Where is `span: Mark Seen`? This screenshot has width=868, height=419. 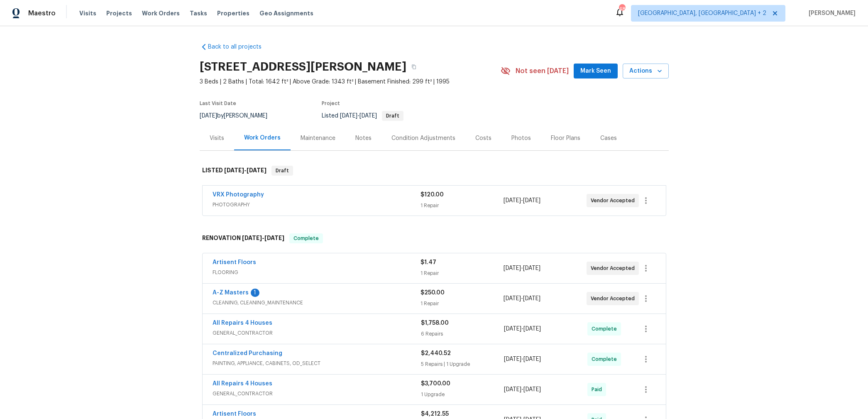 span: Mark Seen is located at coordinates (596, 71).